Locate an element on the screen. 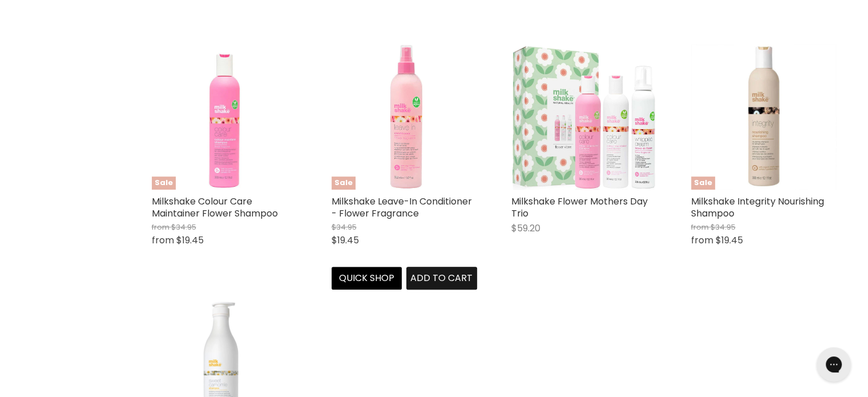 This screenshot has width=868, height=397. a: Milkshake Leave-In Conditioner - Flower FragranceSale is located at coordinates (404, 116).